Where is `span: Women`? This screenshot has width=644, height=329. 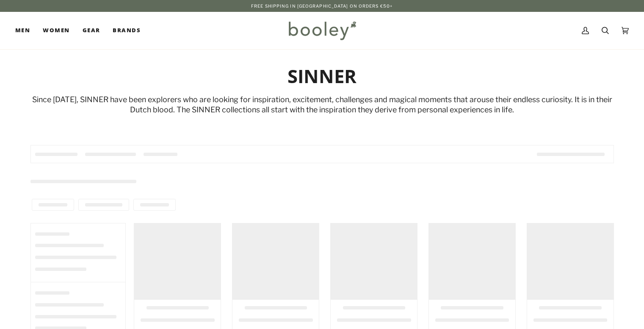
span: Women is located at coordinates (56, 31).